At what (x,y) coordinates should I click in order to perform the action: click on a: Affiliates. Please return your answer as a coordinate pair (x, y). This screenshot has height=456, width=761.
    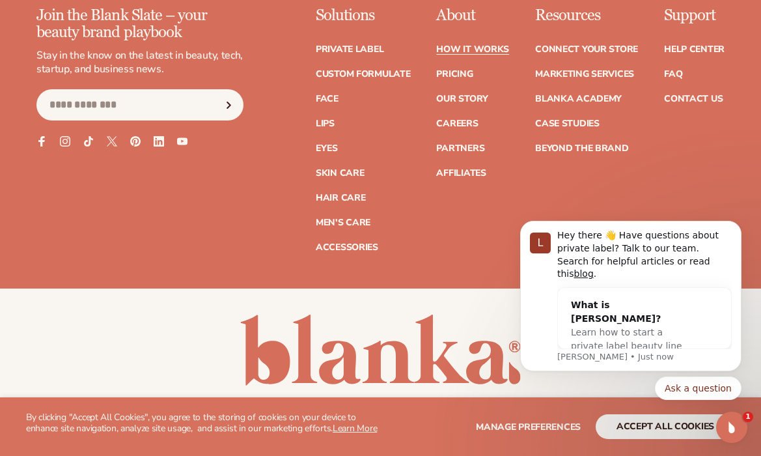
    Looking at the image, I should click on (461, 173).